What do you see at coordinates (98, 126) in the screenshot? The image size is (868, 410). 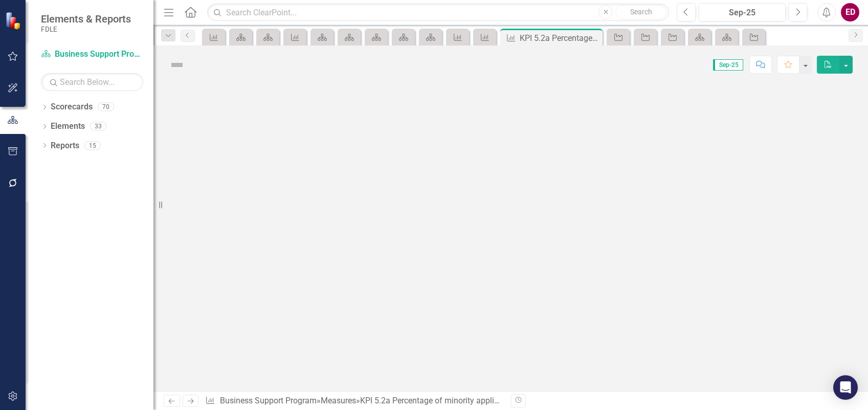 I see `div: 33` at bounding box center [98, 126].